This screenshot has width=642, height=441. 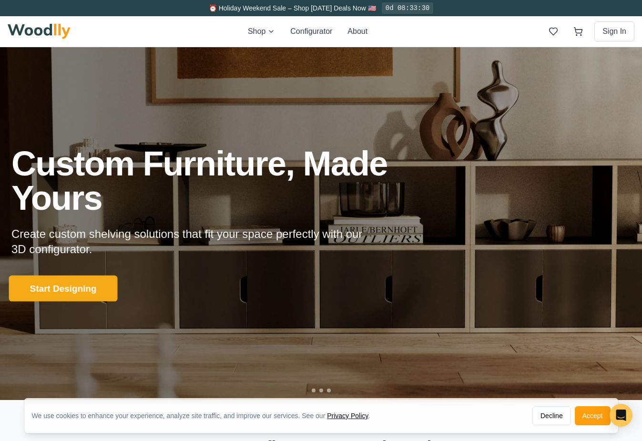 What do you see at coordinates (205, 416) in the screenshot?
I see `div: We use cookies to enhance your experience, analyze site traffic, and improve our services. See our .` at bounding box center [205, 416].